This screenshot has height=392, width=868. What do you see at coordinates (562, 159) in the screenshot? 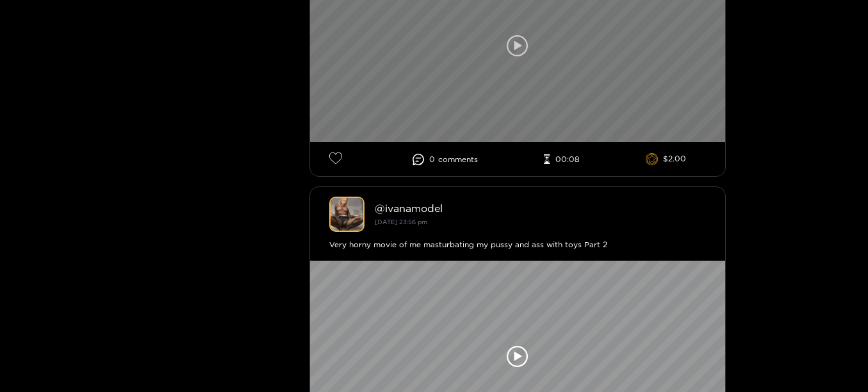
I see `li: 00:08` at bounding box center [562, 159].